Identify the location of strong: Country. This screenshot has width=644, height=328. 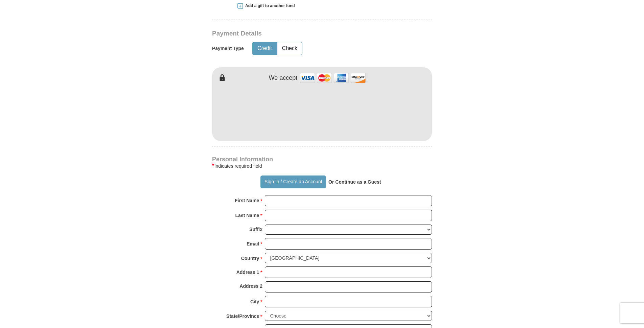
(250, 259).